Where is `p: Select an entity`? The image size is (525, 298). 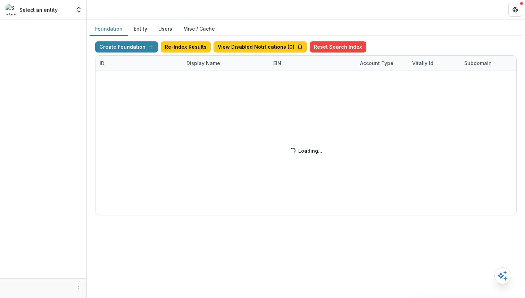
p: Select an entity is located at coordinates (39, 10).